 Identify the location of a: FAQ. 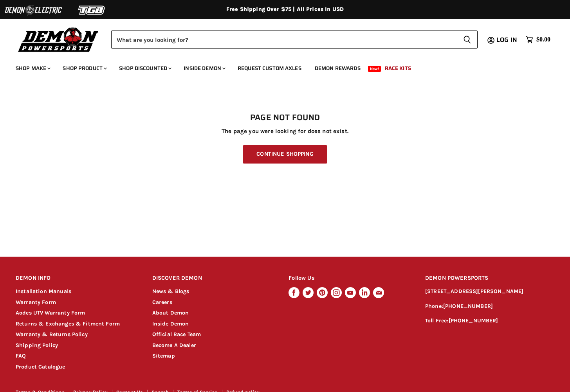
(21, 355).